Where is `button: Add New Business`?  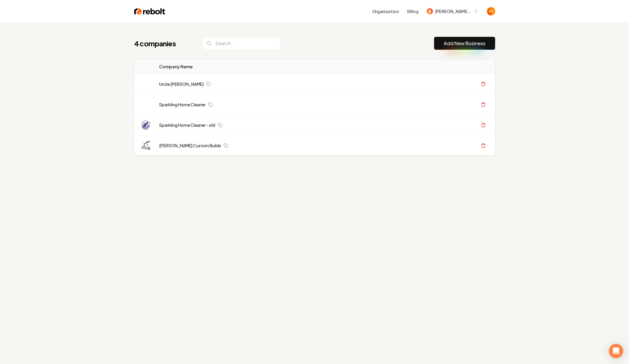 button: Add New Business is located at coordinates (465, 43).